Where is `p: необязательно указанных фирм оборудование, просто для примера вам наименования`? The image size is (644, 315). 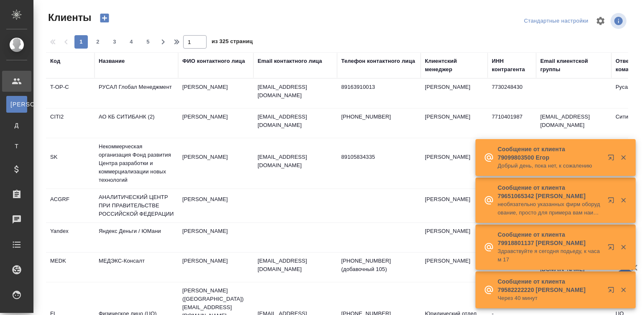
p: необязательно указанных фирм оборудование, просто для примера вам наименования is located at coordinates (550, 208).